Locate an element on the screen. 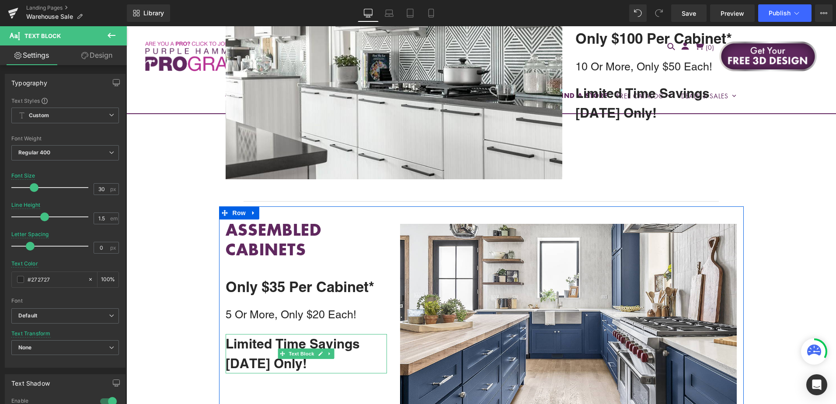  div: Font Weight is located at coordinates (65, 139).